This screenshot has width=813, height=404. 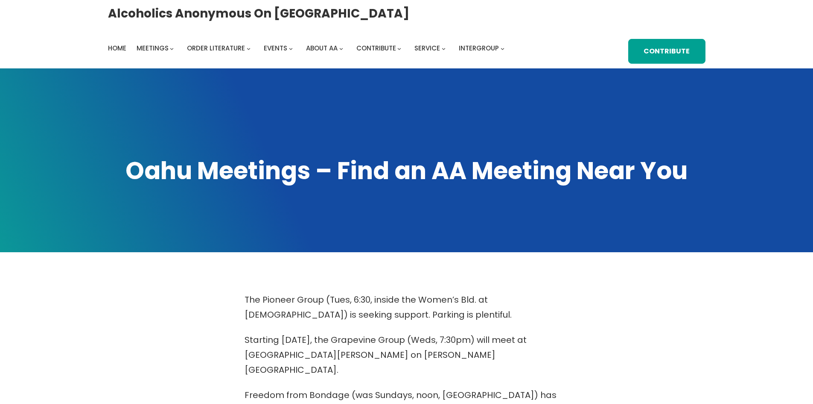 I want to click on a: Intergroup, so click(x=479, y=48).